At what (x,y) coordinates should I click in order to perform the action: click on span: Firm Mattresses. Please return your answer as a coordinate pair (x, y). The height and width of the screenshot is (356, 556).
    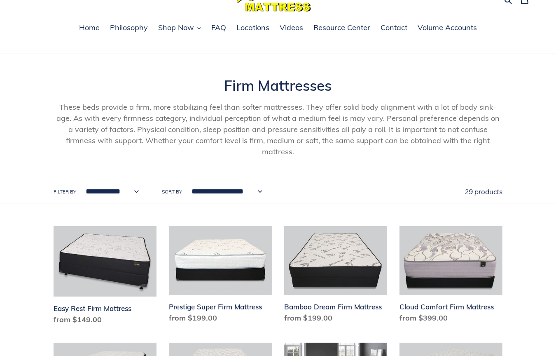
    Looking at the image, I should click on (278, 85).